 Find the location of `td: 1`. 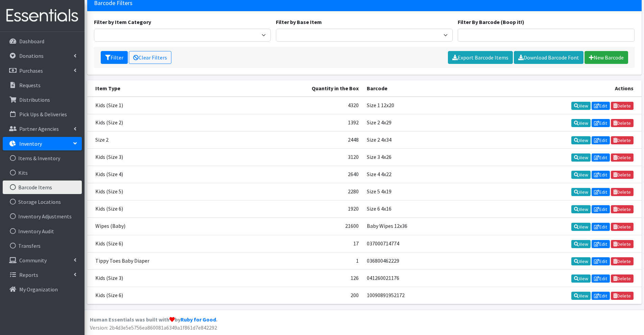

td: 1 is located at coordinates (299, 261).